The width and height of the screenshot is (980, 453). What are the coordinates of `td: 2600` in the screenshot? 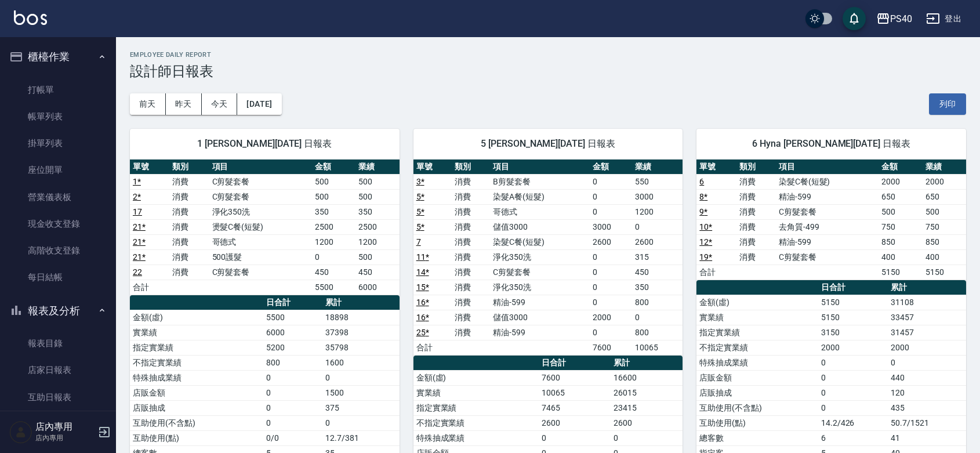 It's located at (647, 423).